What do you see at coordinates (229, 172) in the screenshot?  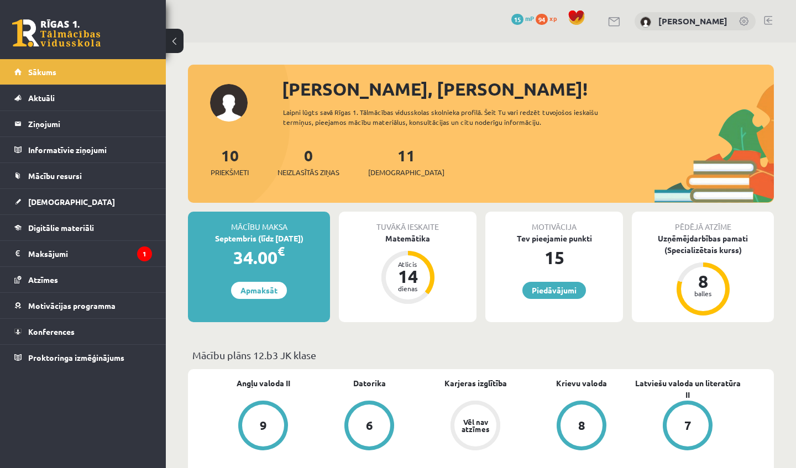 I see `span: Priekšmeti` at bounding box center [229, 172].